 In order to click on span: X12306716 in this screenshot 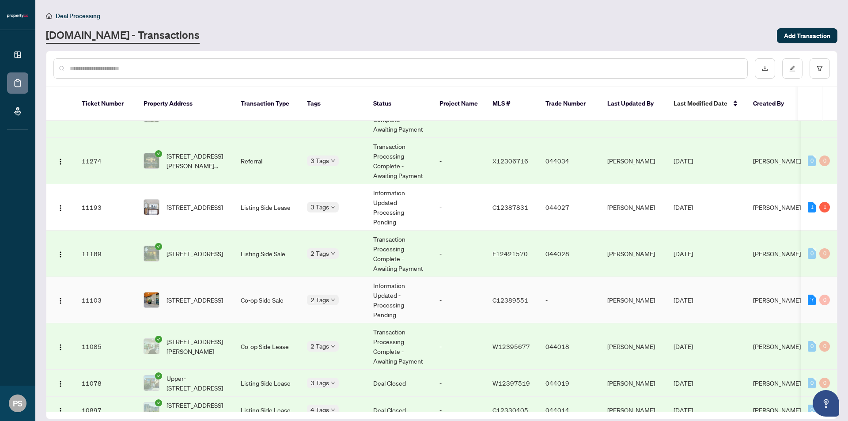, I will do `click(510, 161)`.